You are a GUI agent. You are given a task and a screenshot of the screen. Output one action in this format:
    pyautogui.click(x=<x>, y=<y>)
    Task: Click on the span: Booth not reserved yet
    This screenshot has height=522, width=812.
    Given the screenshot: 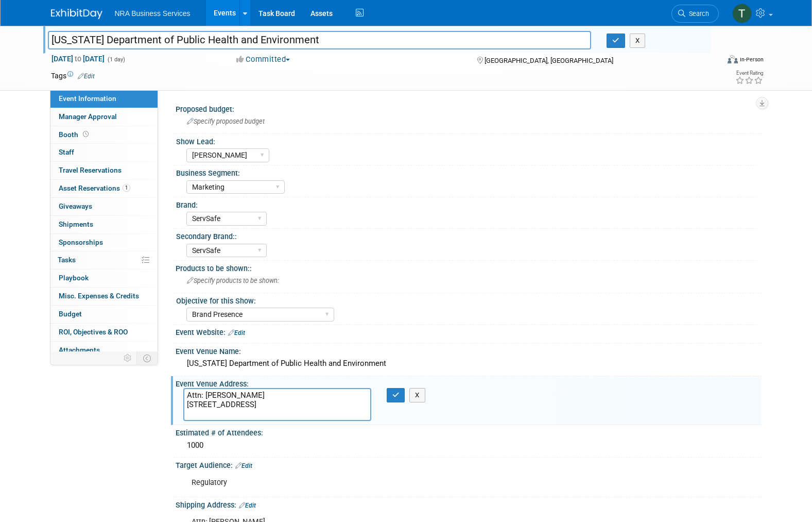 What is the action you would take?
    pyautogui.click(x=86, y=134)
    